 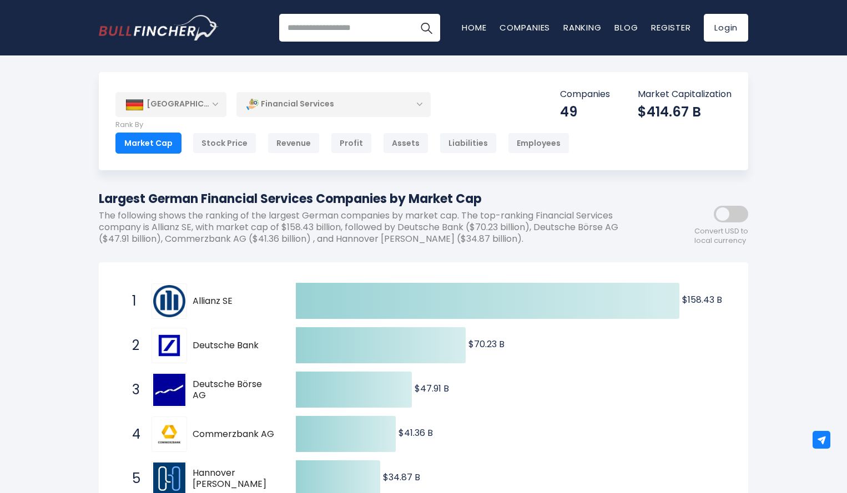 What do you see at coordinates (582, 27) in the screenshot?
I see `a: Ranking` at bounding box center [582, 27].